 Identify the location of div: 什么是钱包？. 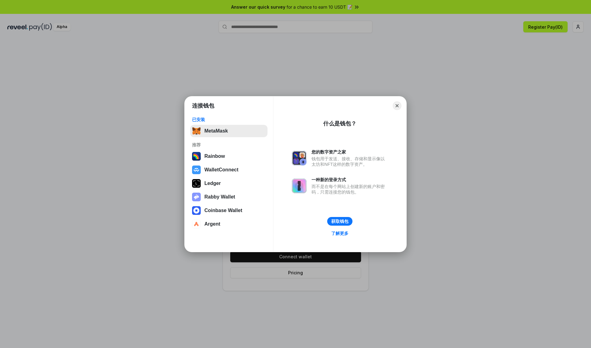
(340, 124).